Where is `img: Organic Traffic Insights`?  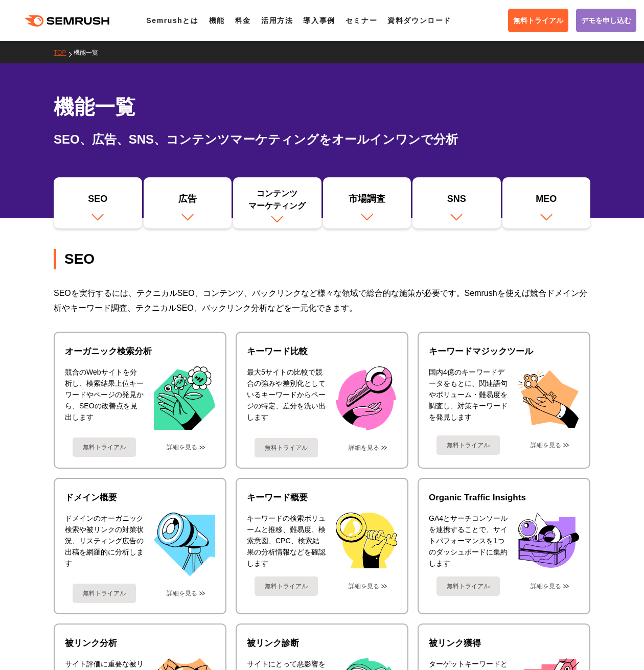
img: Organic Traffic Insights is located at coordinates (549, 540).